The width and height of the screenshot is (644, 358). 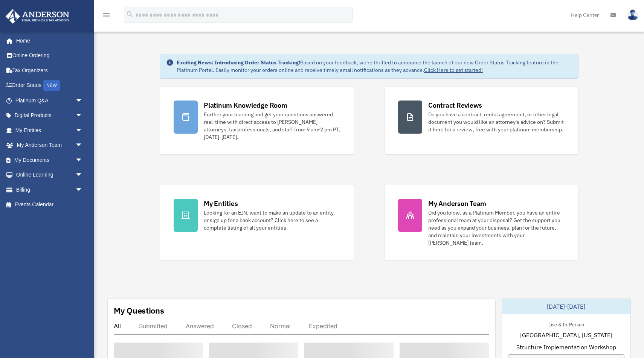 What do you see at coordinates (272, 220) in the screenshot?
I see `div: Looking for an EIN, want to make an update to an entity, or sign up for a bank account? Click her...` at bounding box center [272, 220].